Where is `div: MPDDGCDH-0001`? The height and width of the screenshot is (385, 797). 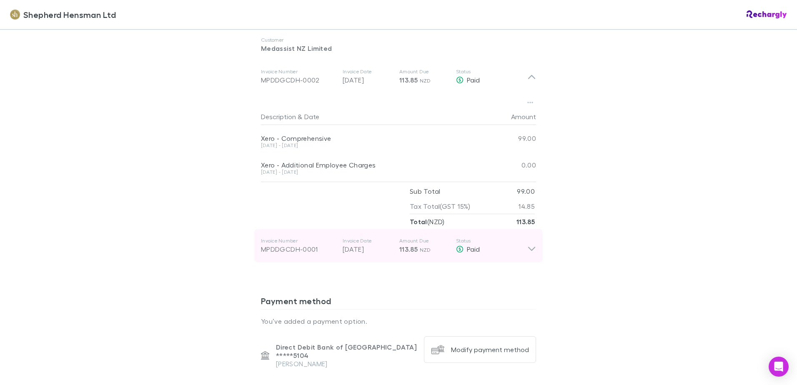 div: MPDDGCDH-0001 is located at coordinates (298, 249).